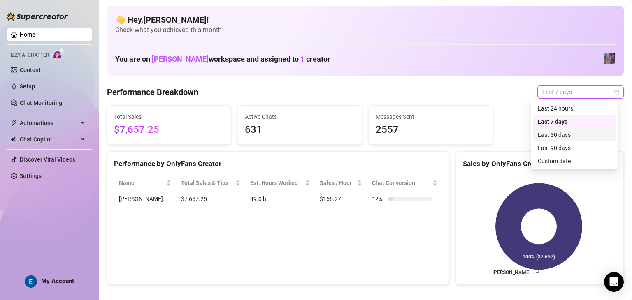 The width and height of the screenshot is (632, 300). I want to click on span: Automations, so click(49, 123).